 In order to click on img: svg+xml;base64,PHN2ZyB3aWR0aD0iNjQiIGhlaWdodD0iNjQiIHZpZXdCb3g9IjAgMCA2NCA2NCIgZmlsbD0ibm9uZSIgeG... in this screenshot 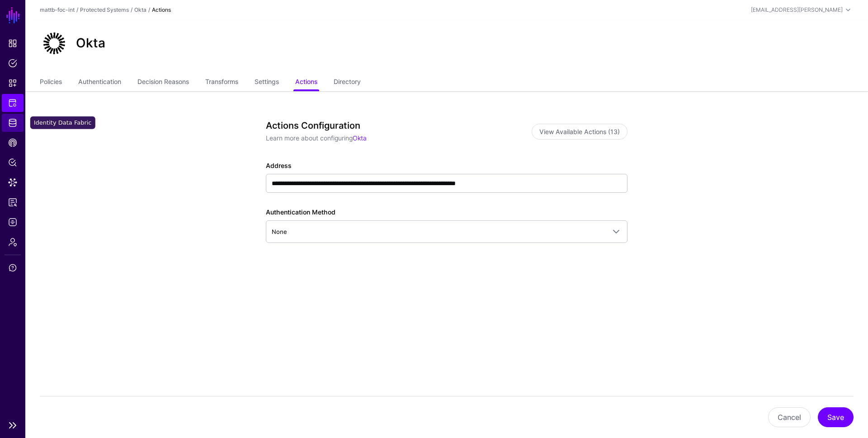, I will do `click(54, 43)`.